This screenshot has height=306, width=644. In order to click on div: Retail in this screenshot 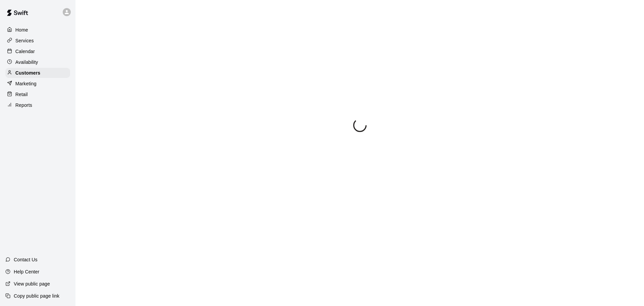, I will do `click(37, 95)`.